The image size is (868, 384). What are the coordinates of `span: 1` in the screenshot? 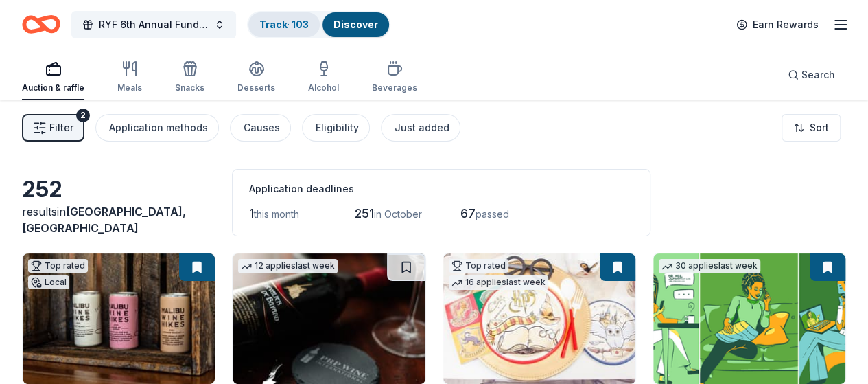 It's located at (251, 213).